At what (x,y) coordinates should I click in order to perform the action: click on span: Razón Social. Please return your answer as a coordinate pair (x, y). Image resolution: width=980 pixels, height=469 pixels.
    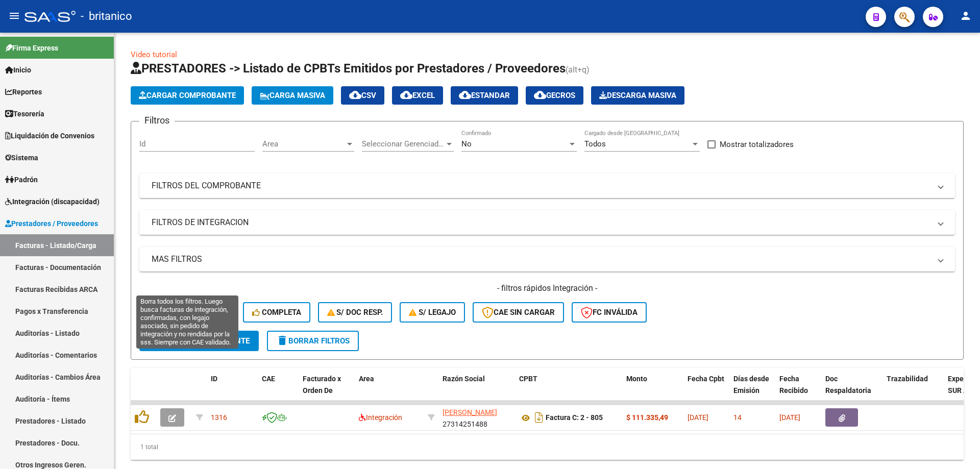
    Looking at the image, I should click on (463, 379).